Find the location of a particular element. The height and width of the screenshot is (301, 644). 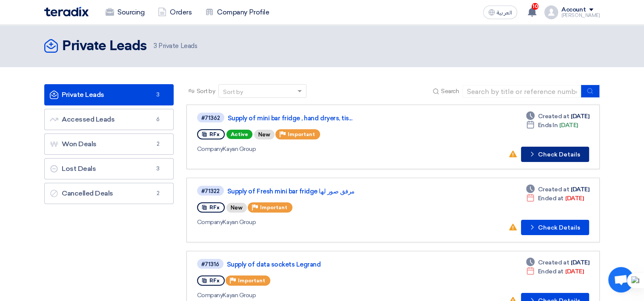

span: 10 is located at coordinates (535, 6).